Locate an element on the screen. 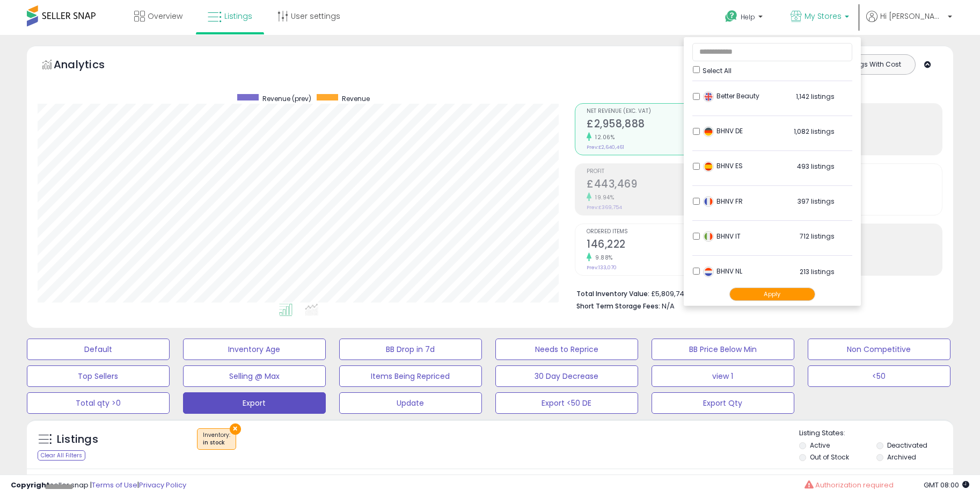 This screenshot has width=980, height=496. button: Export Qty is located at coordinates (723, 403).